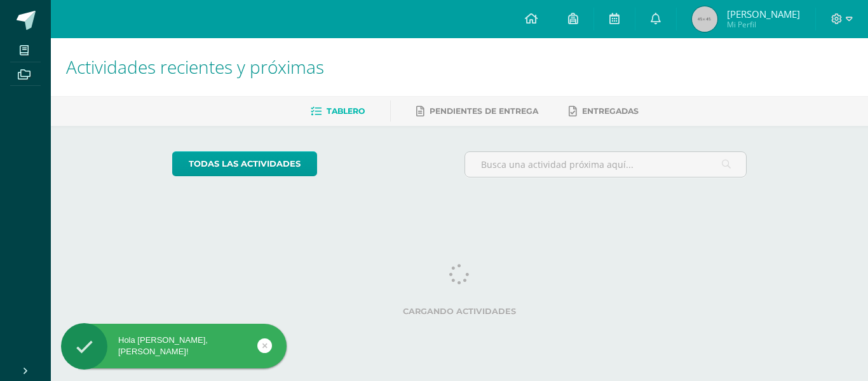 Image resolution: width=868 pixels, height=381 pixels. What do you see at coordinates (610, 111) in the screenshot?
I see `span: Entregadas` at bounding box center [610, 111].